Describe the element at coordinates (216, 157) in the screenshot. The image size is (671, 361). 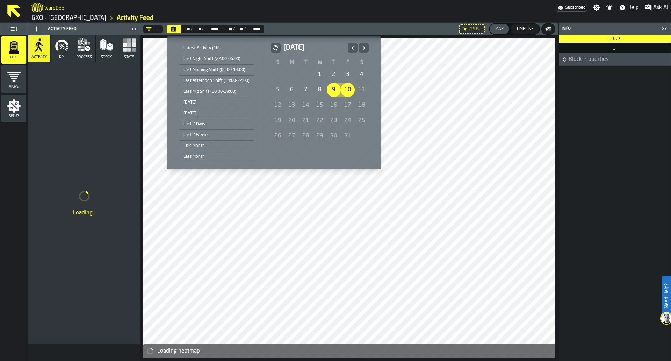
I see `div: Last Month` at that location.